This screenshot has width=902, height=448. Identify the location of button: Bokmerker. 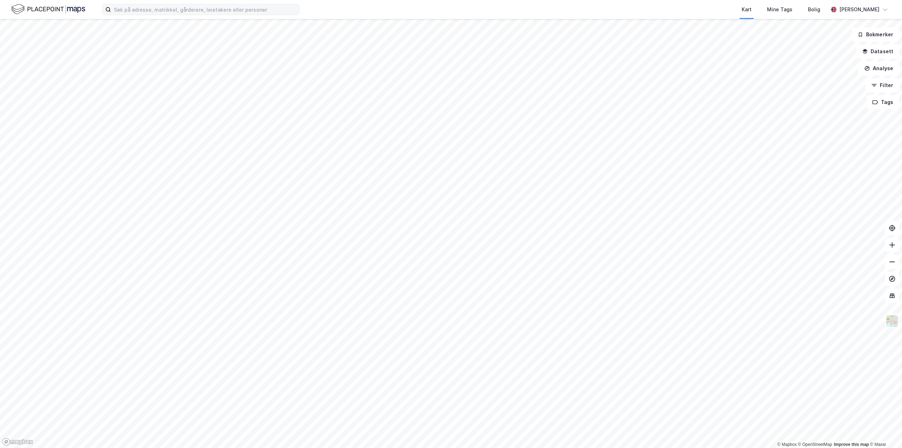
(876, 35).